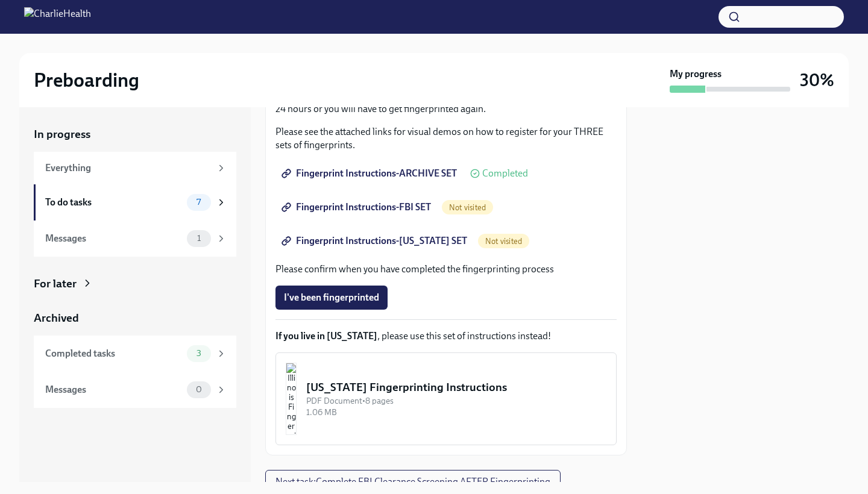 The height and width of the screenshot is (494, 868). I want to click on div: PDF Document • 8 pages, so click(456, 401).